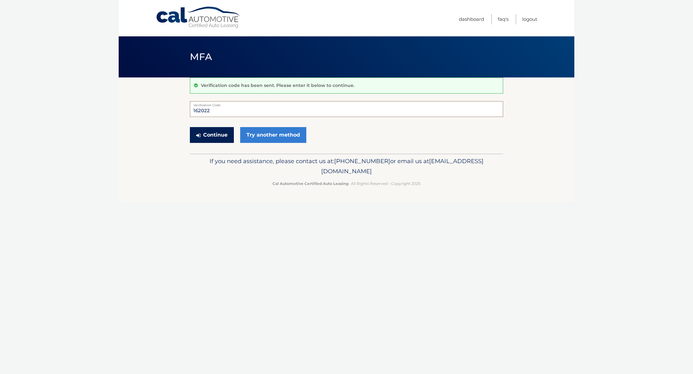  Describe the element at coordinates (472, 19) in the screenshot. I see `a: Dashboard` at that location.